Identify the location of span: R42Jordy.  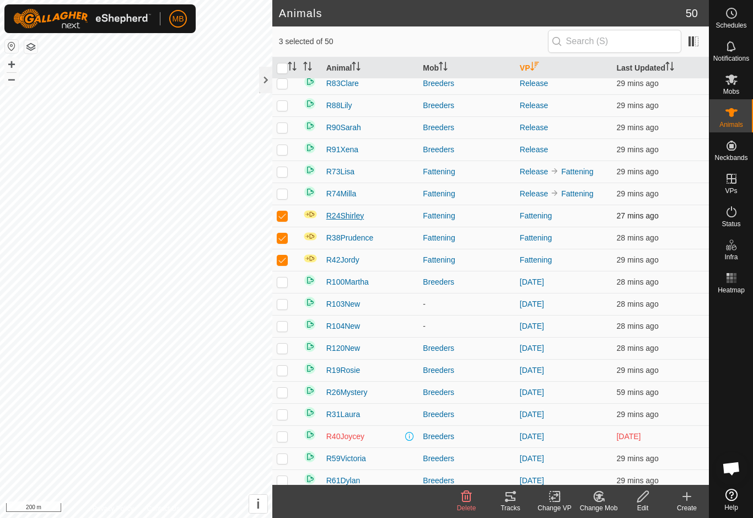
(343, 260).